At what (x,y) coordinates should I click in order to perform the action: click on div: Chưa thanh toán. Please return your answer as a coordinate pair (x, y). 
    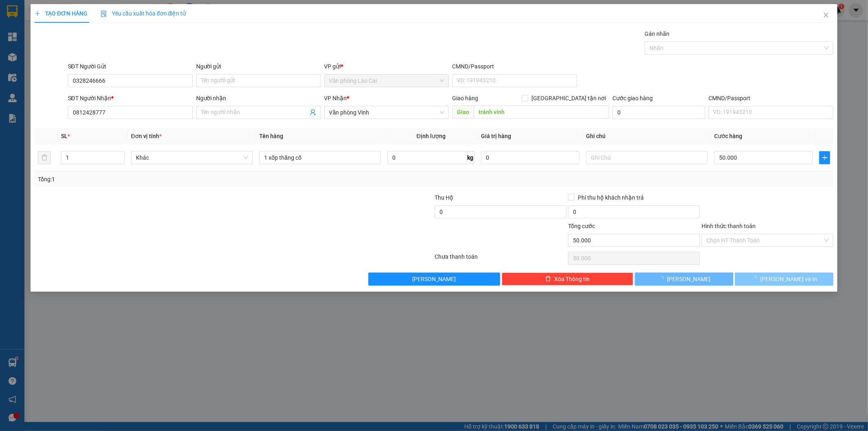
    Looking at the image, I should click on (501, 259).